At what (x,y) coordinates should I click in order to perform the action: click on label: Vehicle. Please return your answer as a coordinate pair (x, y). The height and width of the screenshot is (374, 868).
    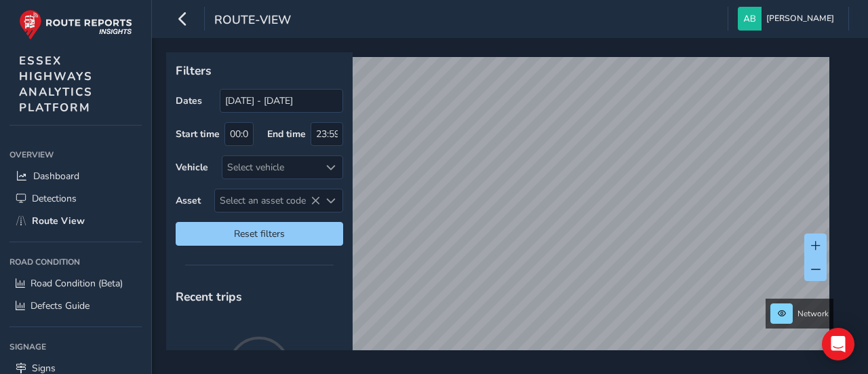
    Looking at the image, I should click on (192, 167).